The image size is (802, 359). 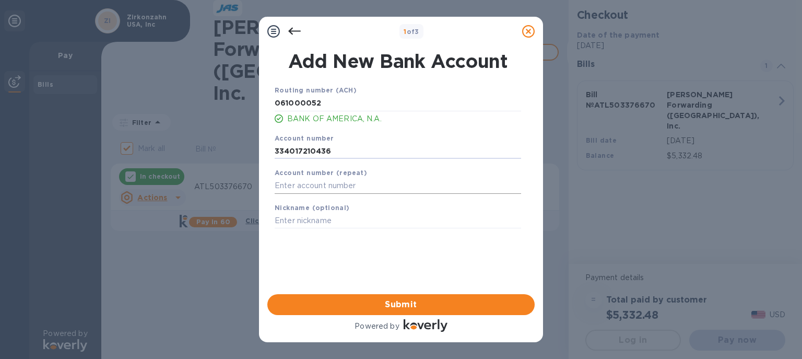 What do you see at coordinates (398, 61) in the screenshot?
I see `h1: Add New Bank Account` at bounding box center [398, 61].